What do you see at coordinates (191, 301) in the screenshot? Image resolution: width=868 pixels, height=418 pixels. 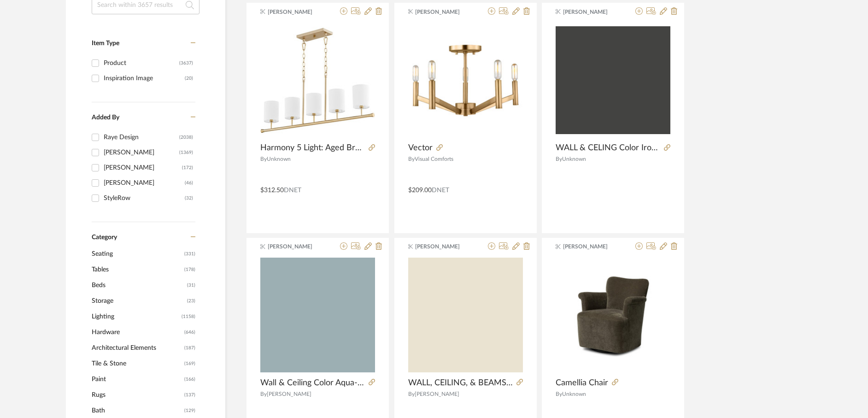 I see `span: (23)` at bounding box center [191, 301].